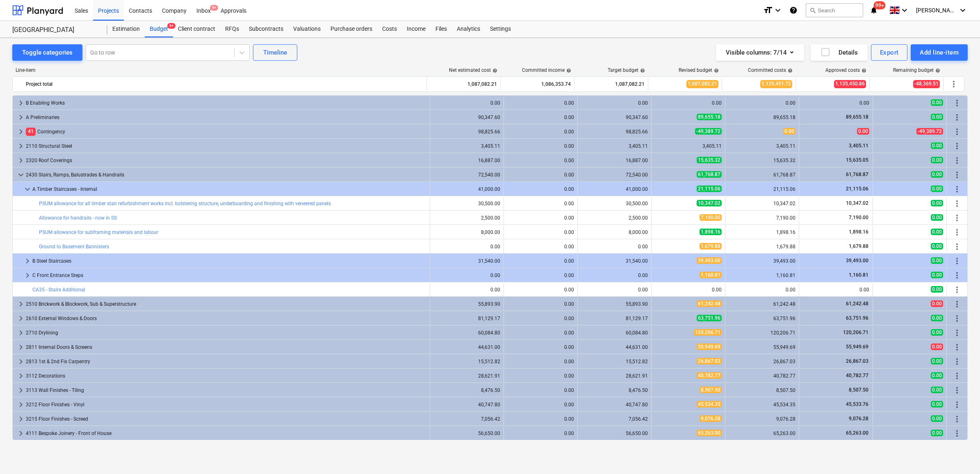 The width and height of the screenshot is (980, 474). I want to click on span: 9+, so click(214, 8).